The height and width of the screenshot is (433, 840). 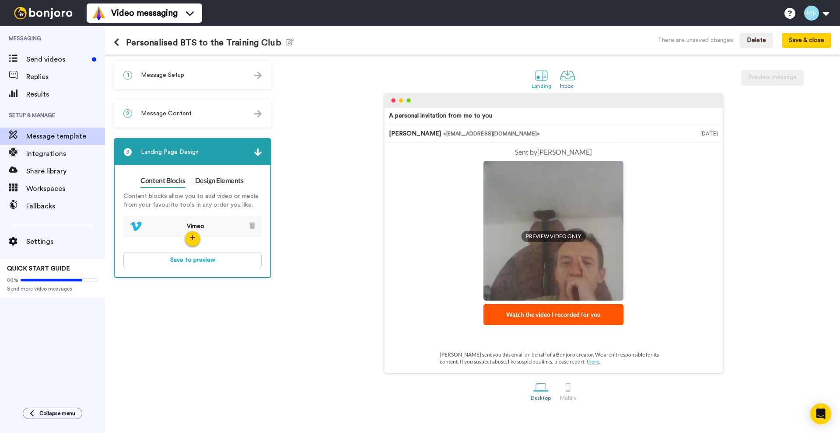 What do you see at coordinates (219, 181) in the screenshot?
I see `a: Design Elements` at bounding box center [219, 181].